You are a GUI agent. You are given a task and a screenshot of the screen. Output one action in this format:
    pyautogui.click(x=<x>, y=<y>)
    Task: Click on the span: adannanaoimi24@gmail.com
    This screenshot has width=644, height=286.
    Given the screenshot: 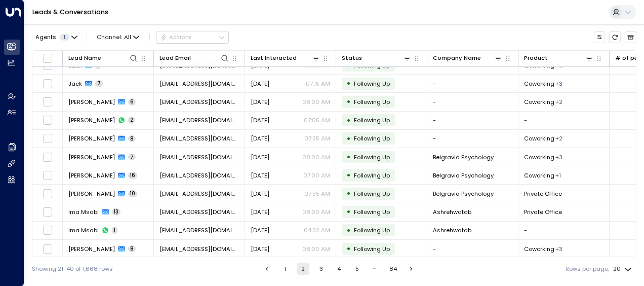 What is the action you would take?
    pyautogui.click(x=199, y=139)
    